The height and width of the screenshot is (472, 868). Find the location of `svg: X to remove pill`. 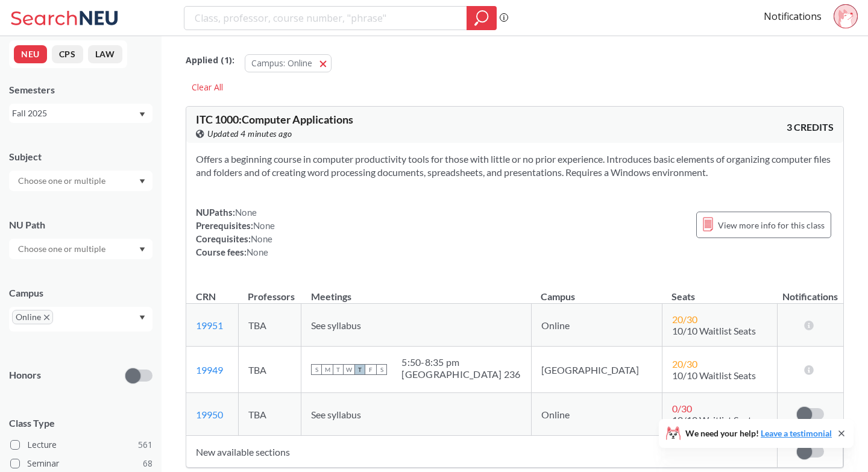

svg: X to remove pill is located at coordinates (46, 317).